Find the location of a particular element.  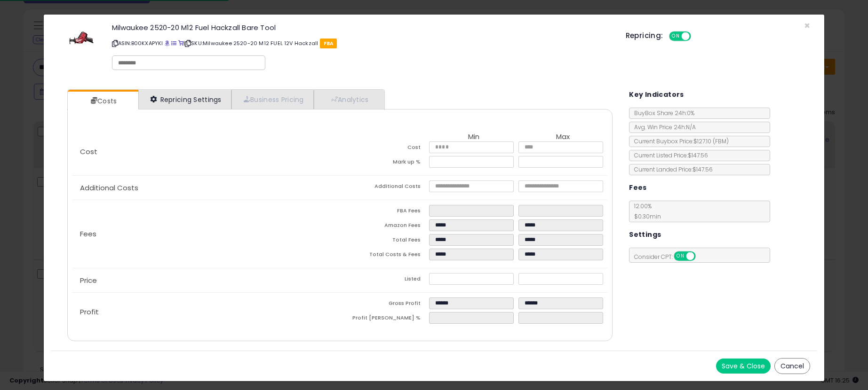

p: Price is located at coordinates (206, 281).